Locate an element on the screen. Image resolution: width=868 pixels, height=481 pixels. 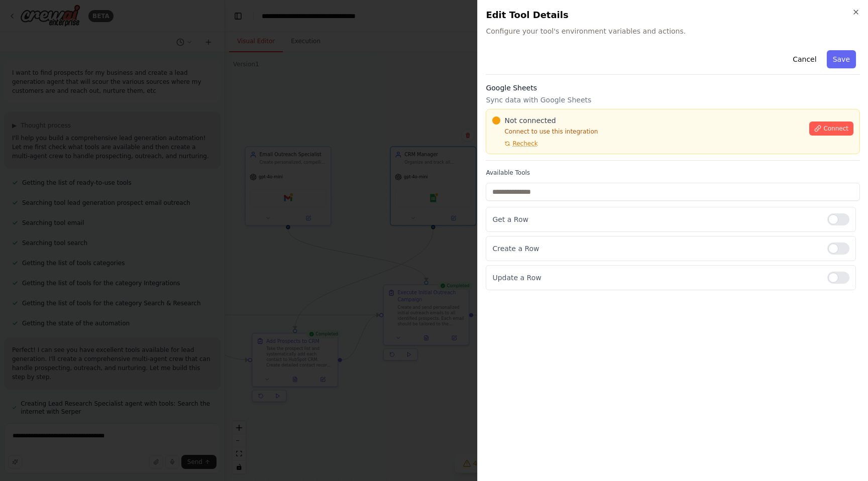
p: Sync data with Google Sheets is located at coordinates (673, 100).